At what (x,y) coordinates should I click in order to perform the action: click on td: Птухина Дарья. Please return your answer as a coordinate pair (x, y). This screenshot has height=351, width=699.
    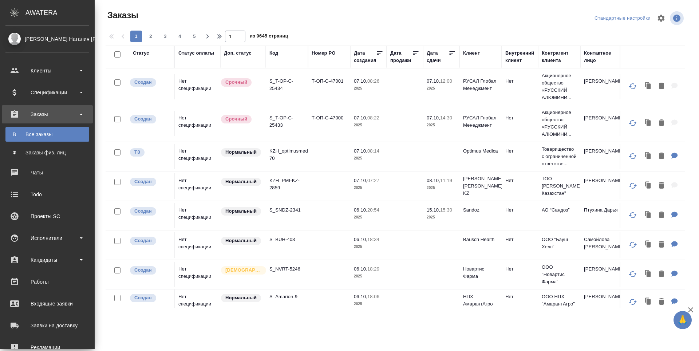
    Looking at the image, I should click on (602, 216).